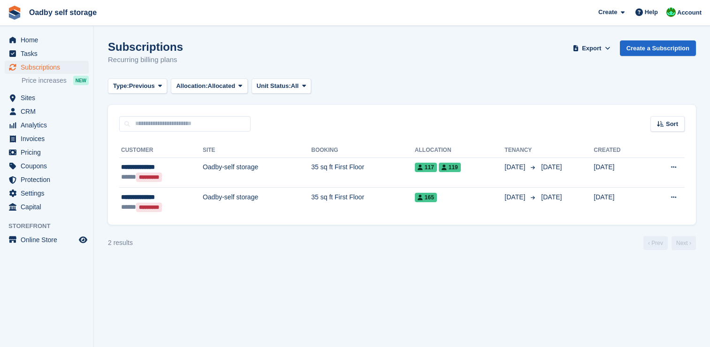 The image size is (710, 347). I want to click on a: Previous, so click(656, 243).